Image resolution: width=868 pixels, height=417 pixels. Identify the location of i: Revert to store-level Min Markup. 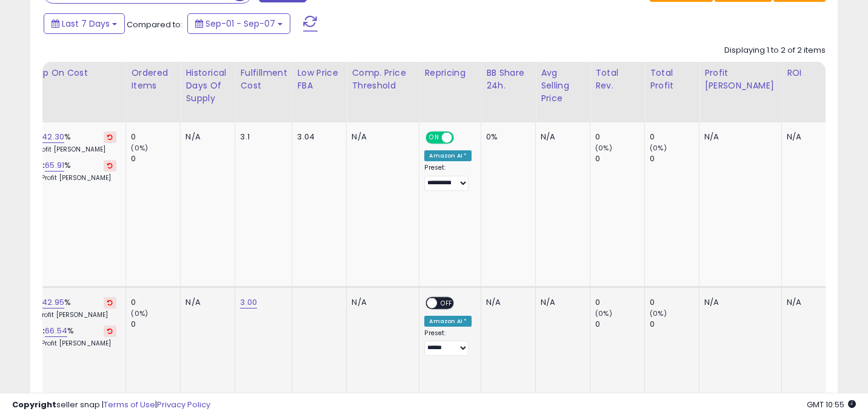
(110, 302).